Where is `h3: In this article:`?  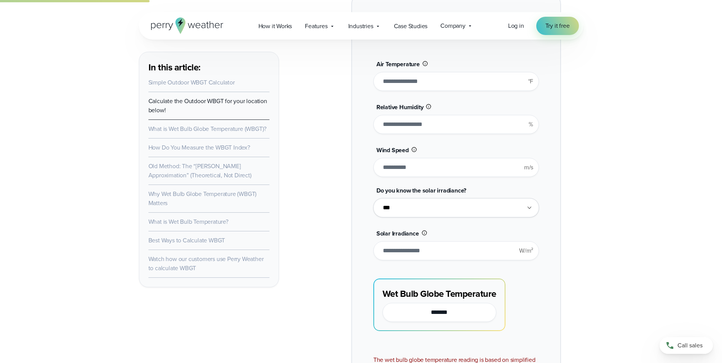
h3: In this article: is located at coordinates (209, 67).